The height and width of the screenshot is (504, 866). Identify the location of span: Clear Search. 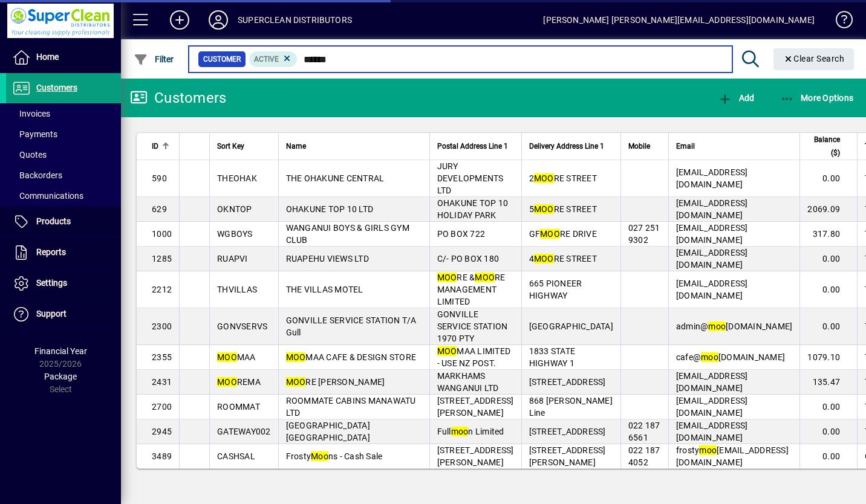
(814, 59).